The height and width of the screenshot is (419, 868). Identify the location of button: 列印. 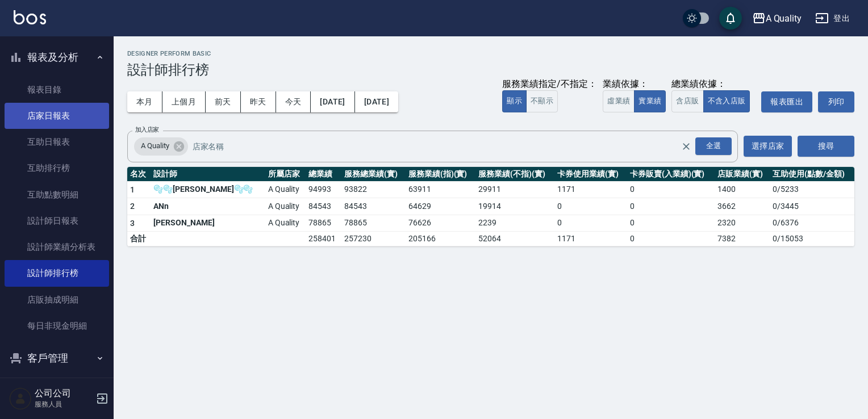
(836, 102).